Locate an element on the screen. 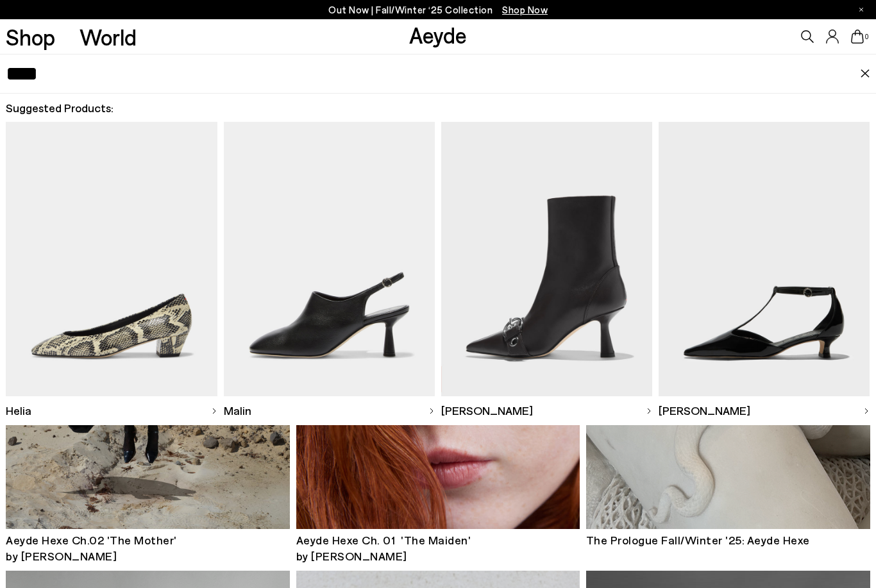 This screenshot has width=876, height=588. span: The Prologue Fall/Winter '25: Aeyde Hexe is located at coordinates (698, 539).